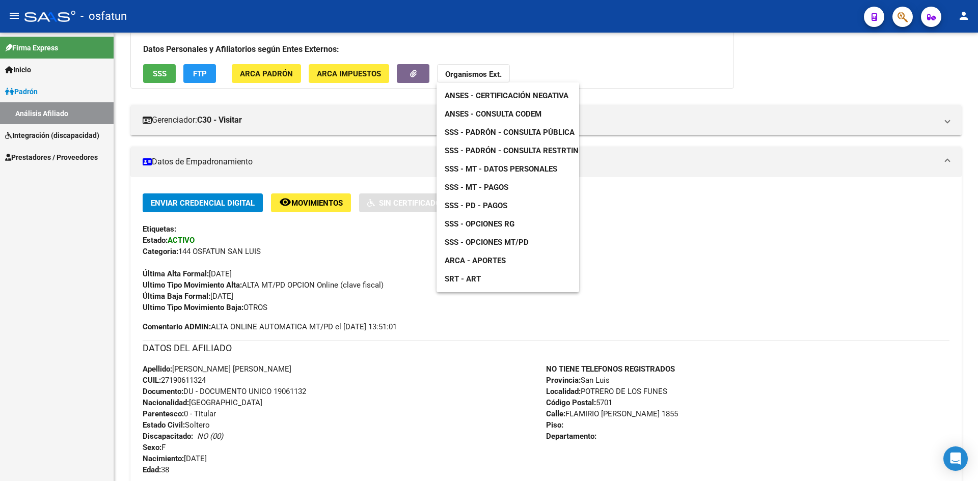 The height and width of the screenshot is (481, 978). I want to click on span: SSS - MT - Pagos, so click(476, 187).